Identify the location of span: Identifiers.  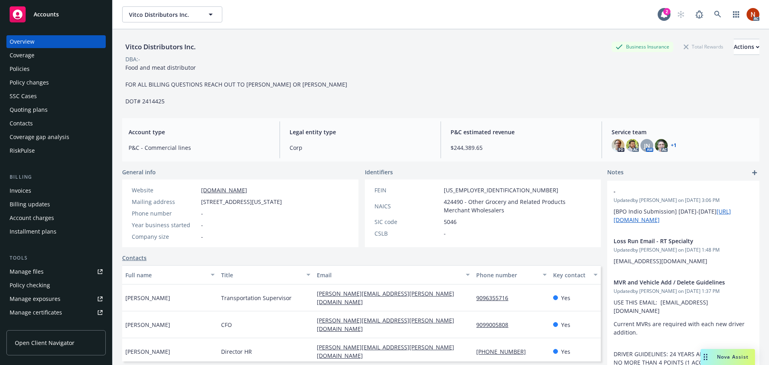
(379, 172).